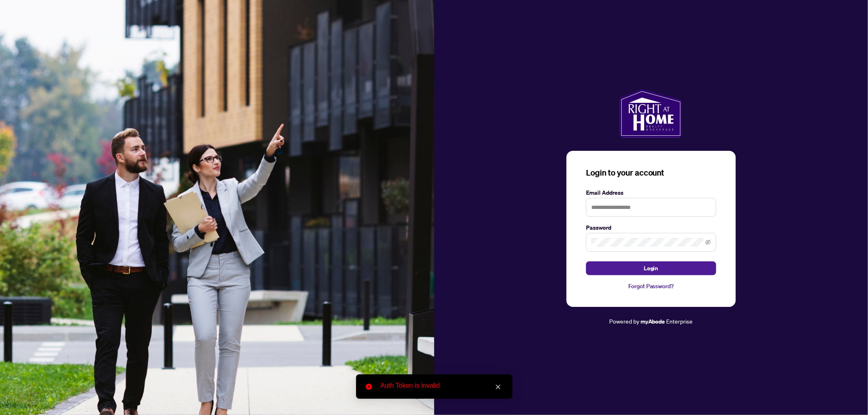 The height and width of the screenshot is (415, 868). What do you see at coordinates (651, 193) in the screenshot?
I see `label: Email Address` at bounding box center [651, 193].